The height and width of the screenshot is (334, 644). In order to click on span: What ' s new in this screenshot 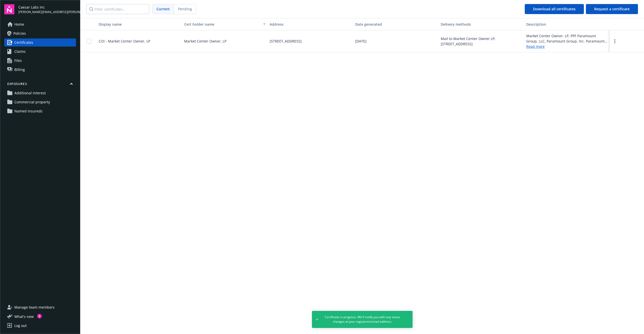, I will do `click(24, 316)`.